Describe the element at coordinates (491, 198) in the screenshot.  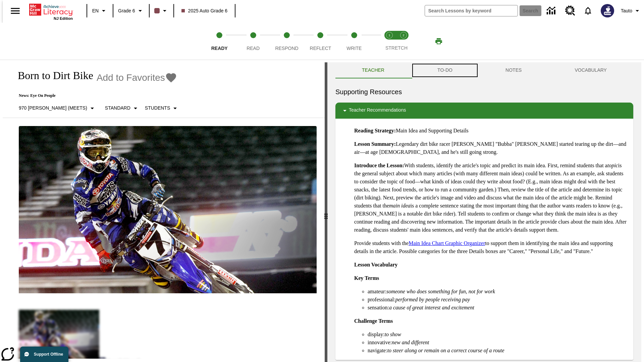
I see `p: With students, identify the article's topic and predict its main idea. First, remind students tha...` at that location.